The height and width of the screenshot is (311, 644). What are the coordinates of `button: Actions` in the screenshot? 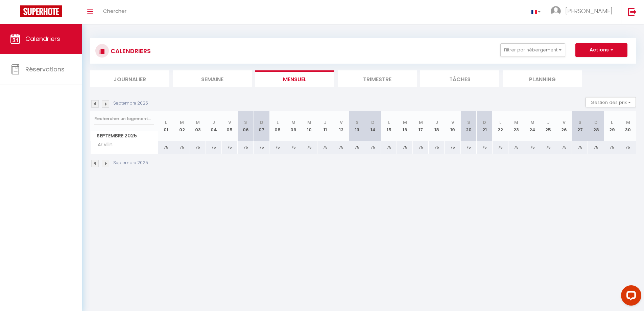 It's located at (602, 50).